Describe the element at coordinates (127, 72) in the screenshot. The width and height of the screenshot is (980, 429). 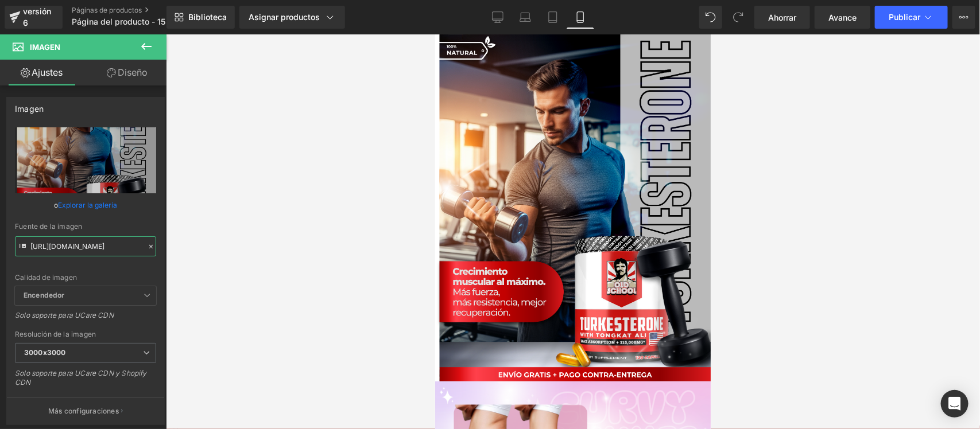
I see `a: Diseño` at that location.